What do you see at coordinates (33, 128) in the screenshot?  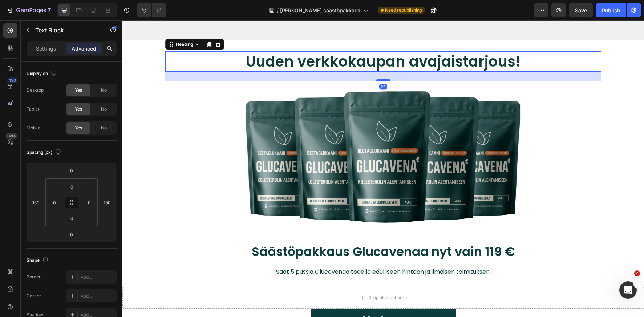 I see `div: Mobile` at bounding box center [33, 128].